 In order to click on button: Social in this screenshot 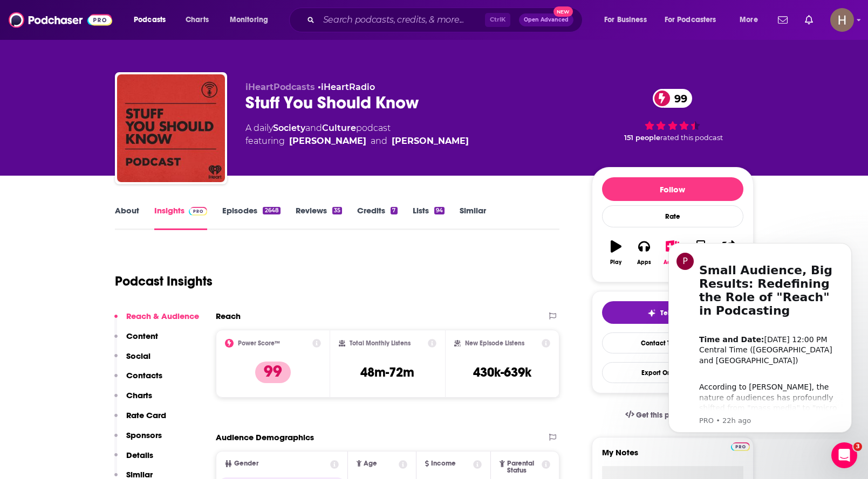, I will do `click(132, 360)`.